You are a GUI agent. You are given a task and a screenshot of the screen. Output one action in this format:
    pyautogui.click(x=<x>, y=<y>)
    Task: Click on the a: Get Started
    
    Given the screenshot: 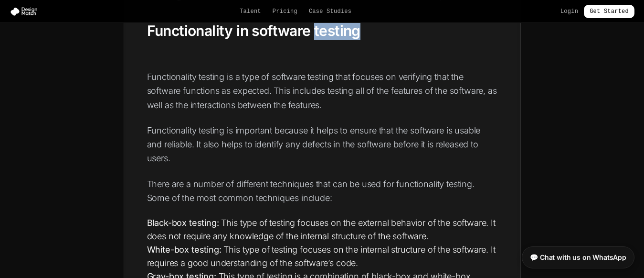 What is the action you would take?
    pyautogui.click(x=609, y=11)
    